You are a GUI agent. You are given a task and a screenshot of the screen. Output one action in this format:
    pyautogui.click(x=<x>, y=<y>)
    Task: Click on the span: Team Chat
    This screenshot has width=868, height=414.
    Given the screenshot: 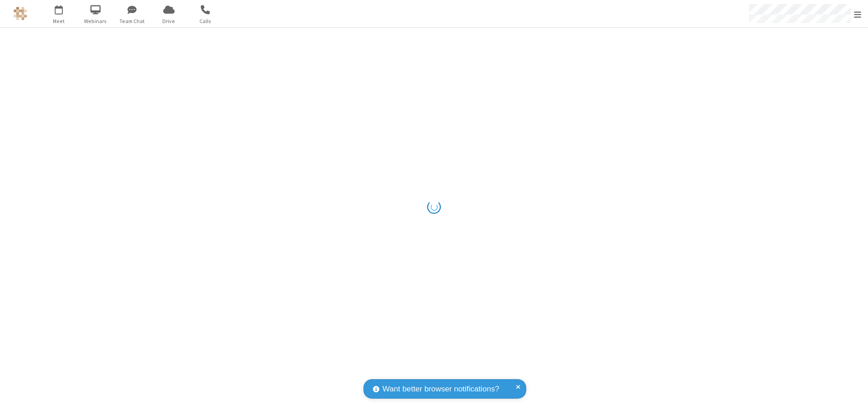 What is the action you would take?
    pyautogui.click(x=132, y=21)
    